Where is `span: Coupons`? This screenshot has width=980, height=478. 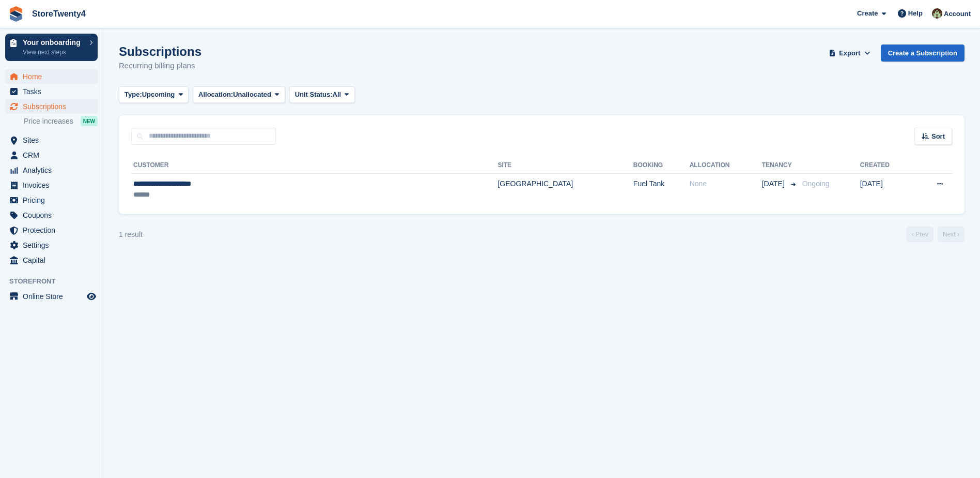
span: Coupons is located at coordinates (54, 215).